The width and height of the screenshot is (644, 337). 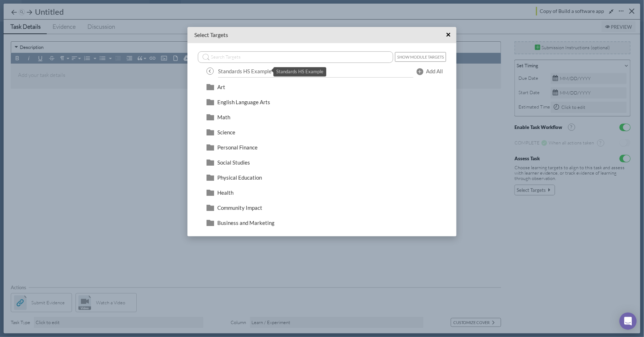 What do you see at coordinates (226, 132) in the screenshot?
I see `span: Science` at bounding box center [226, 132].